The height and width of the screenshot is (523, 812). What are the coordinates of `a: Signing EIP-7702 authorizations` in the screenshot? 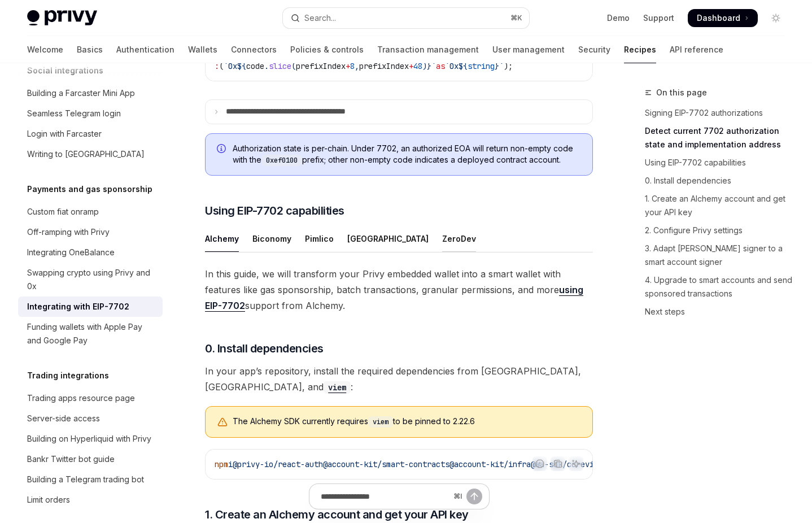 It's located at (719, 113).